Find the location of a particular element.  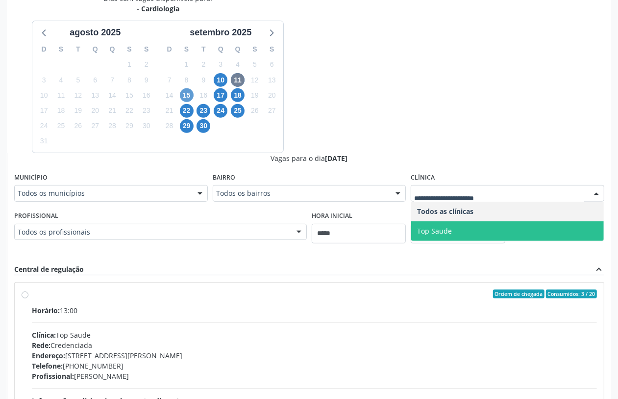

span: sábado, 13 de setembro de 2025 is located at coordinates (272, 80).